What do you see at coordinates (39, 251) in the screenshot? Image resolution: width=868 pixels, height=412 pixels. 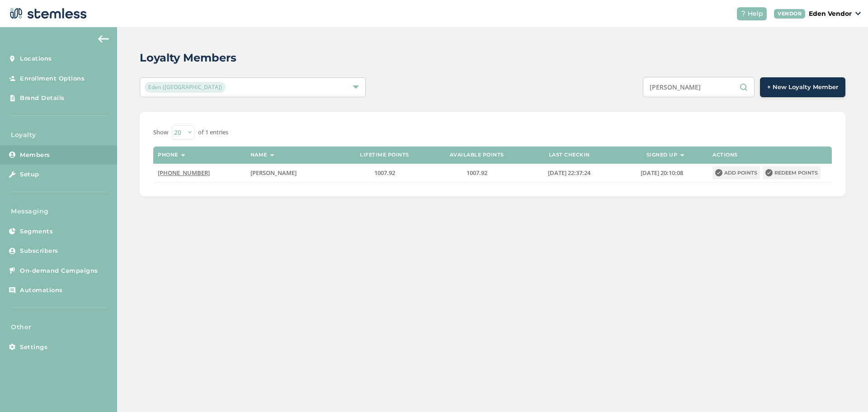 I see `span: Subscribers` at bounding box center [39, 251].